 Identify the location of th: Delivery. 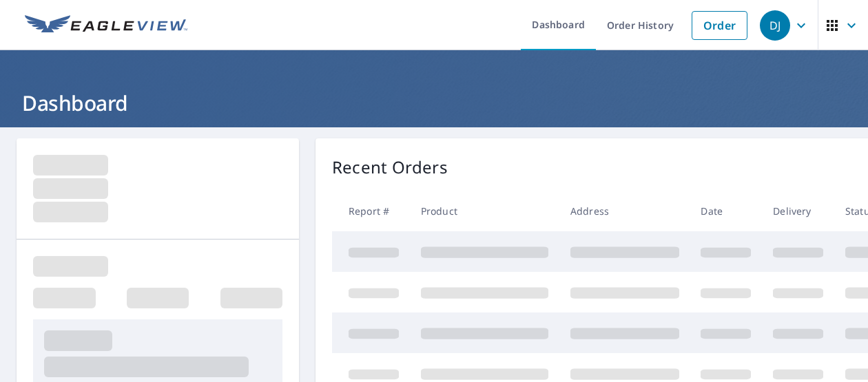
(798, 211).